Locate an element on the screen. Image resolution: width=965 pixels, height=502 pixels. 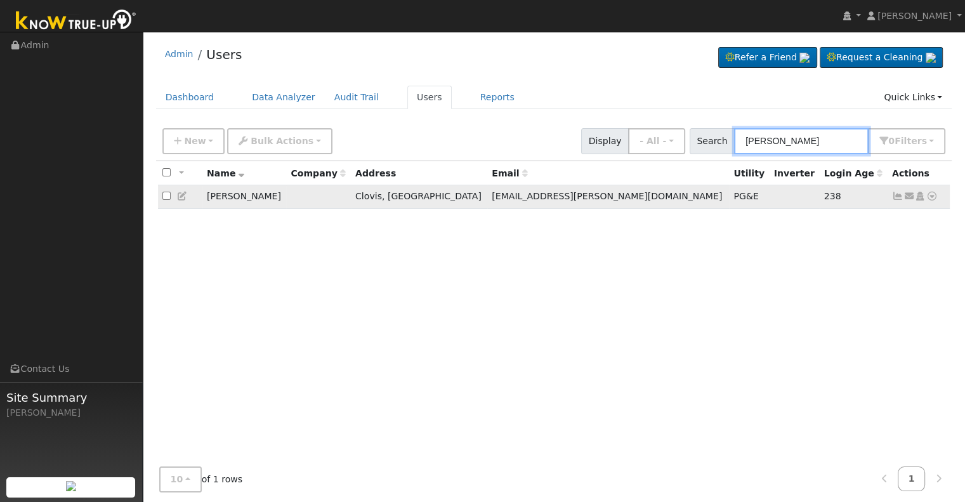
div: Actions is located at coordinates (918, 173).